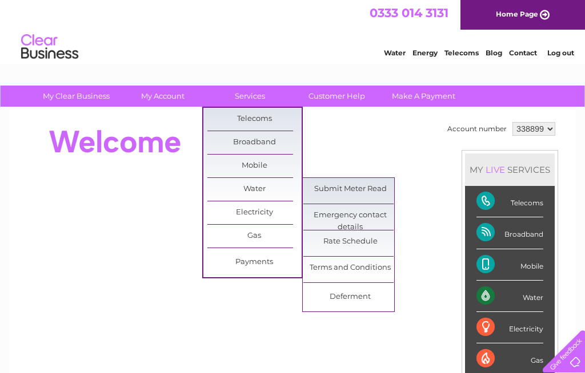 The width and height of the screenshot is (585, 373). What do you see at coordinates (350, 297) in the screenshot?
I see `a: Deferment` at bounding box center [350, 297].